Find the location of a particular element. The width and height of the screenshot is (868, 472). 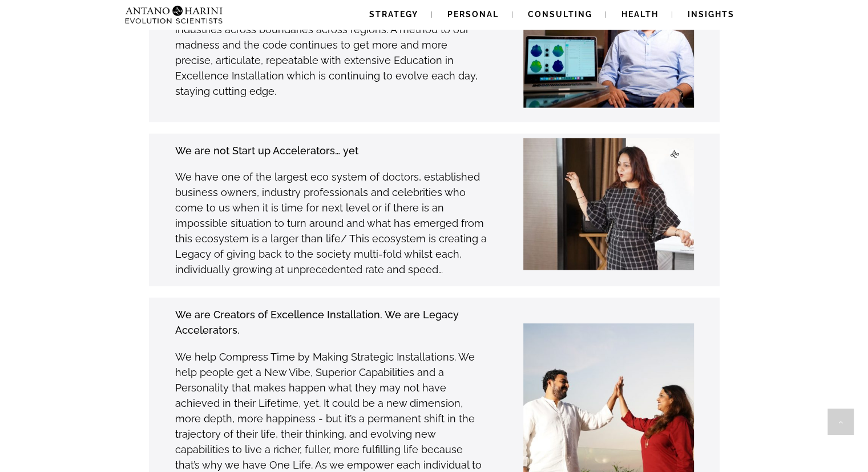

strong: We are Creators of Excellence Installation. We are Legacy Accelerators. is located at coordinates (317, 322).